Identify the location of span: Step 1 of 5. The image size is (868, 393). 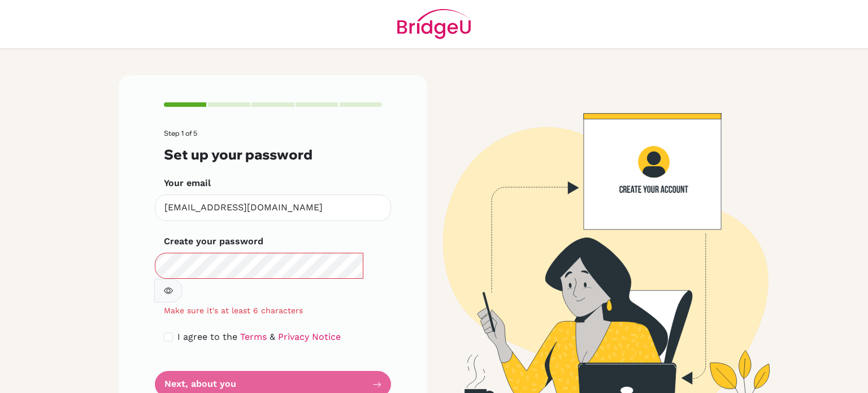
(180, 132).